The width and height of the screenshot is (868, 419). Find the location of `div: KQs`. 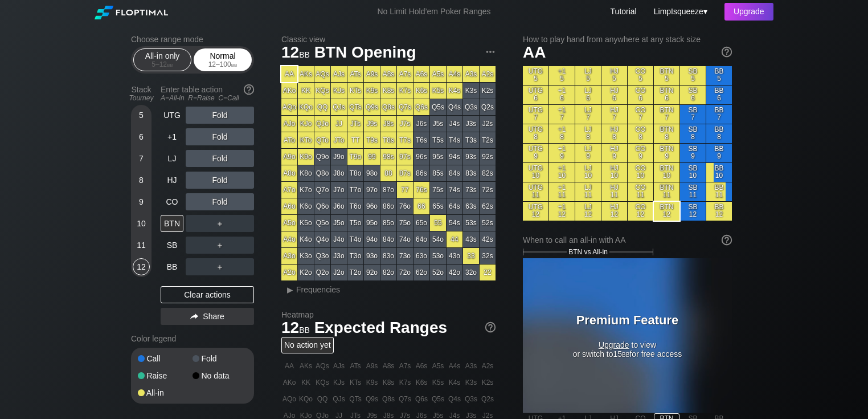

div: KQs is located at coordinates (323, 91).